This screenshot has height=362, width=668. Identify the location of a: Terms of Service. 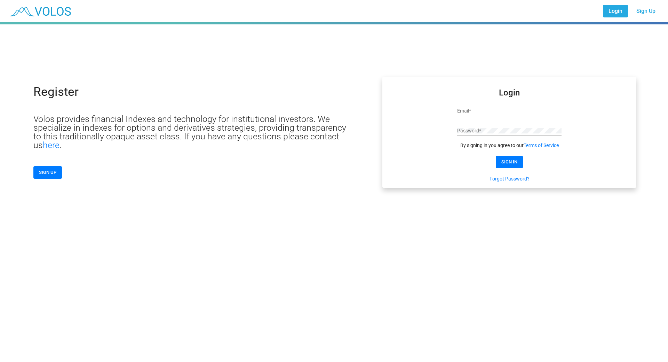
(541, 145).